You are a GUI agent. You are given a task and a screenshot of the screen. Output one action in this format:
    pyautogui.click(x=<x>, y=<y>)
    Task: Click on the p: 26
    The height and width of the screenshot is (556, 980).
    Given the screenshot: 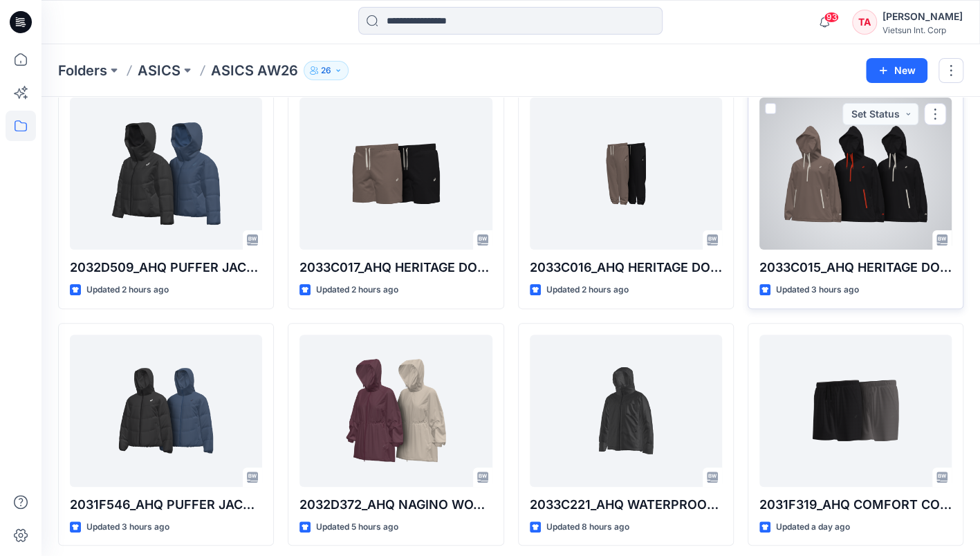 What is the action you would take?
    pyautogui.click(x=326, y=70)
    